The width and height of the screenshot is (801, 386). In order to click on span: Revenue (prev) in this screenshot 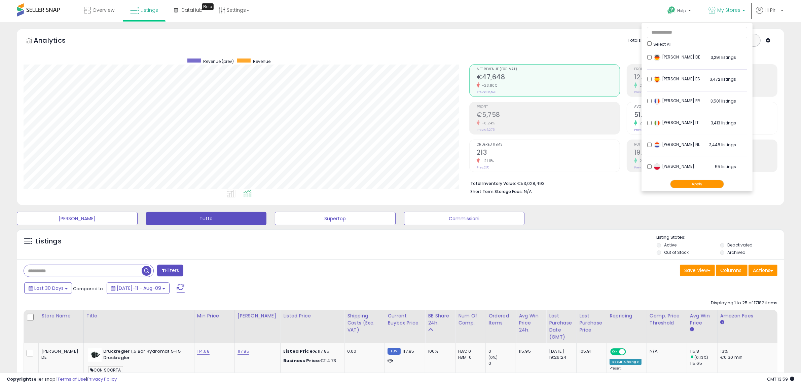, I will do `click(218, 61)`.